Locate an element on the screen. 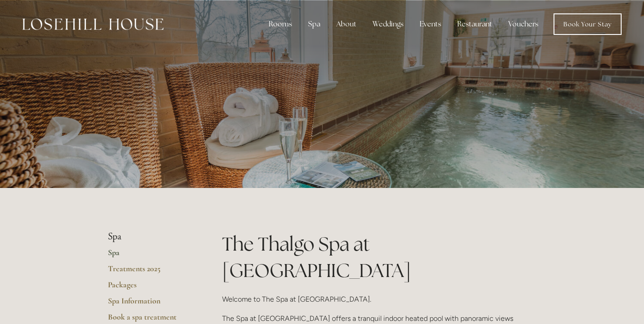 The height and width of the screenshot is (324, 644). li: Spa is located at coordinates (151, 237).